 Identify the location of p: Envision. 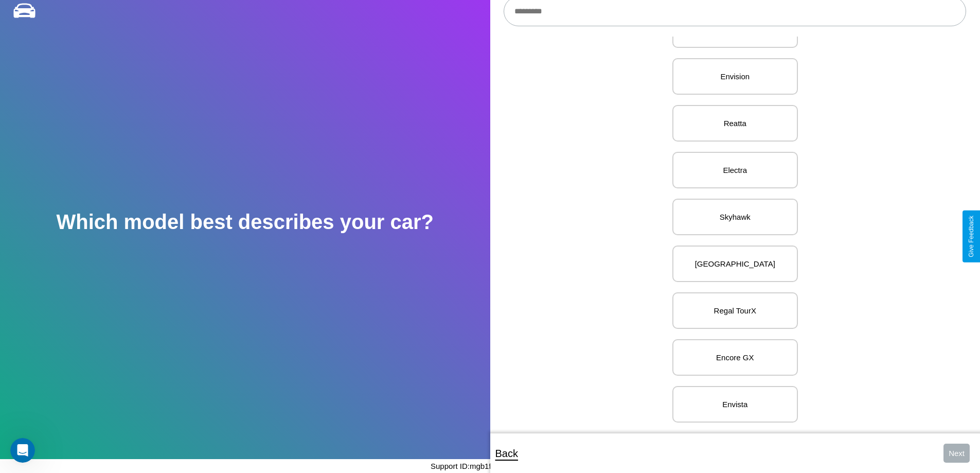
(735, 76).